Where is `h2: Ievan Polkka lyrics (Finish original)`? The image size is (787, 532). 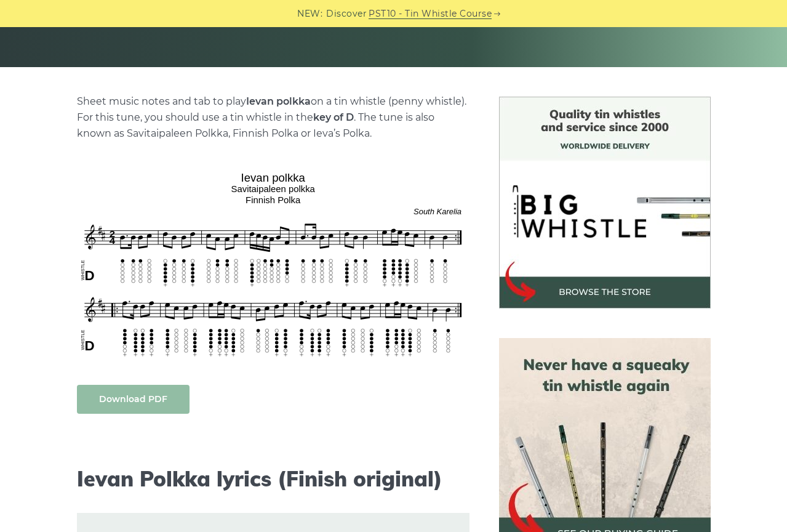 h2: Ievan Polkka lyrics (Finish original) is located at coordinates (273, 479).